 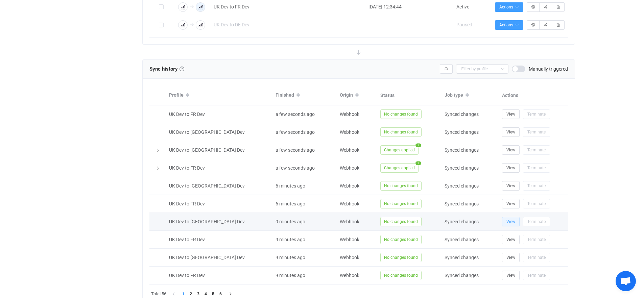 What do you see at coordinates (206, 294) in the screenshot?
I see `li: 4` at bounding box center [206, 294].